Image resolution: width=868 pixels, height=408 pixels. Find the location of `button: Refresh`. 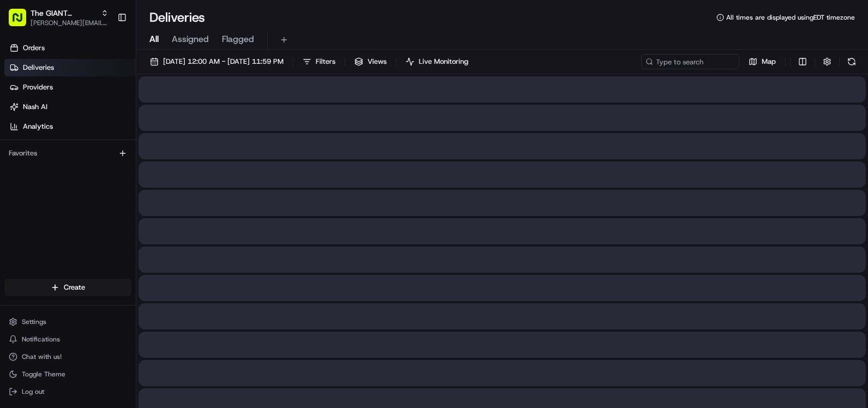

button: Refresh is located at coordinates (852, 62).